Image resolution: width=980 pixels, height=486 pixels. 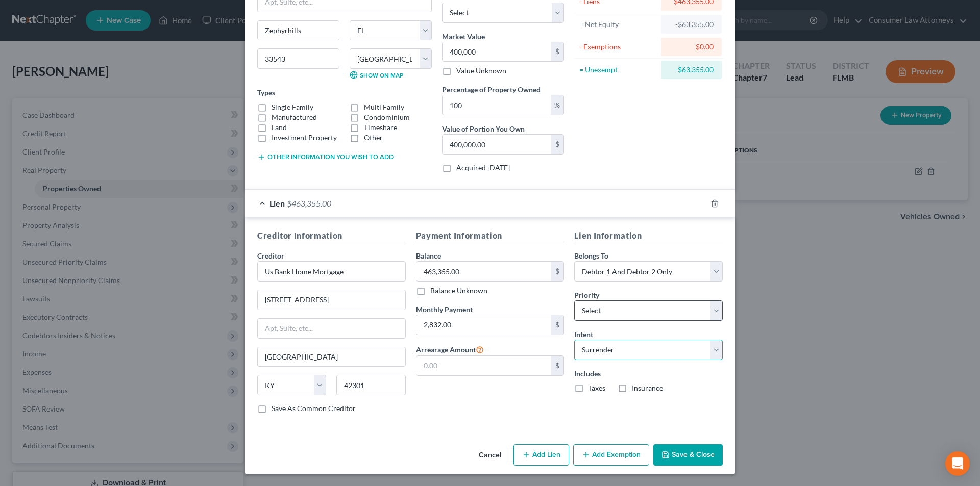 What do you see at coordinates (957, 464) in the screenshot?
I see `div: Open Intercom Messenger` at bounding box center [957, 464].